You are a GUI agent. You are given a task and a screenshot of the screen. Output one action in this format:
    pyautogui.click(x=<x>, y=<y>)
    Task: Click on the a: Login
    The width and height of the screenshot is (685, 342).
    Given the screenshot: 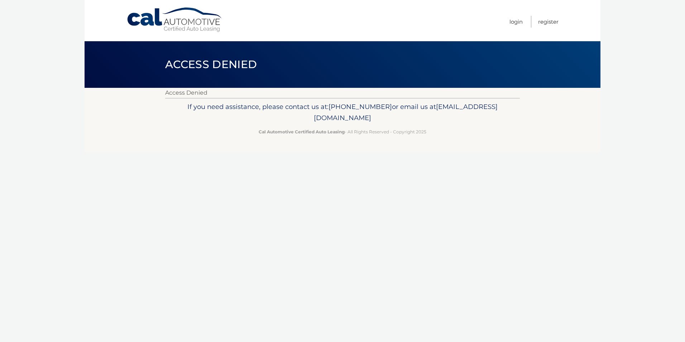 What is the action you would take?
    pyautogui.click(x=516, y=21)
    